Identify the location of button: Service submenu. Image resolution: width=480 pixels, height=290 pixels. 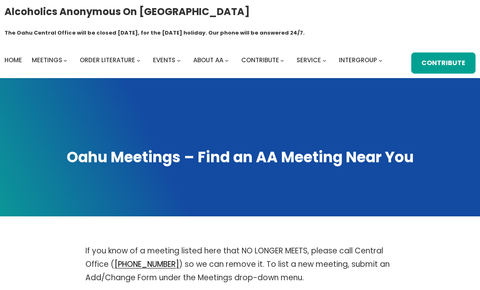
(324, 60).